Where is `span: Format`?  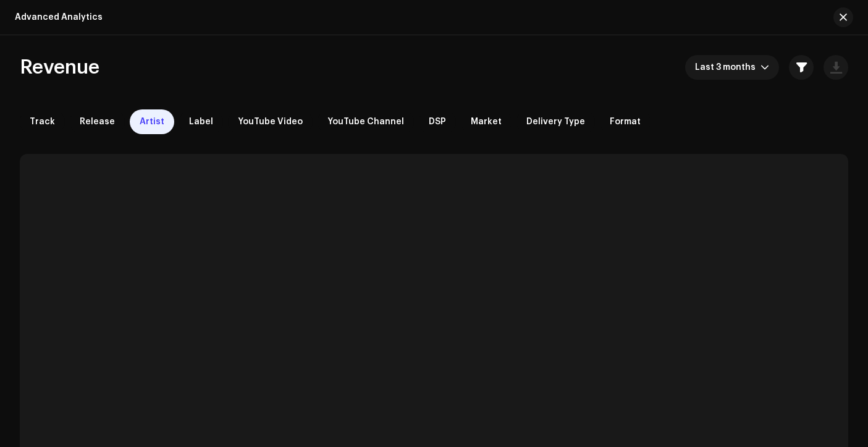
span: Format is located at coordinates (625, 122).